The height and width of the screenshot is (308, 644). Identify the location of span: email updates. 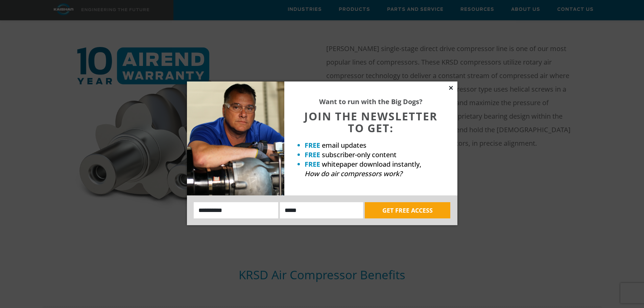
(344, 145).